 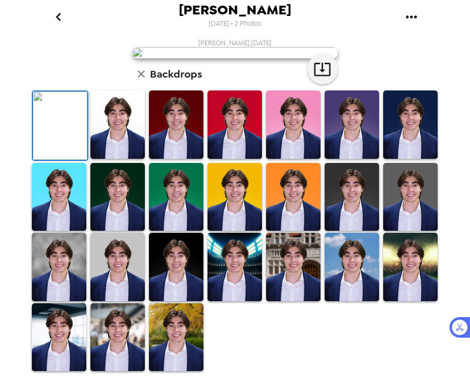 I want to click on img: Original, so click(x=60, y=125).